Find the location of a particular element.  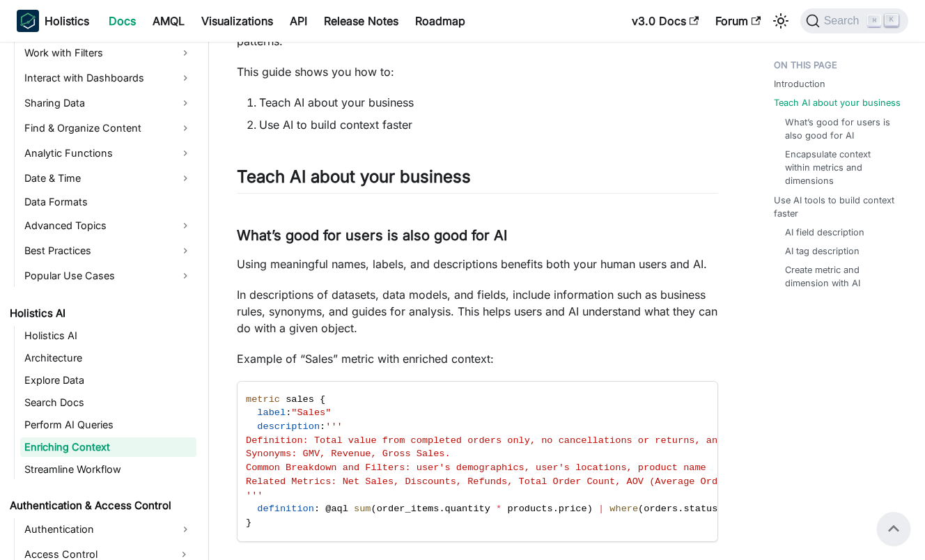

a: Streamline Workflow is located at coordinates (108, 470).